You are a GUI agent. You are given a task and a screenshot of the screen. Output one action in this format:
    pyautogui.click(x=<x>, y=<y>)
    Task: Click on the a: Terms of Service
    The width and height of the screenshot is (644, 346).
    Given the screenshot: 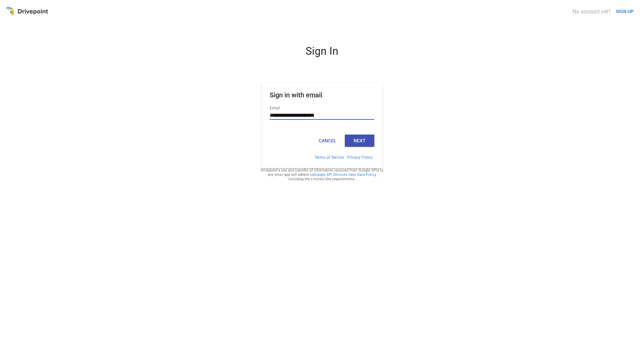 What is the action you would take?
    pyautogui.click(x=329, y=157)
    